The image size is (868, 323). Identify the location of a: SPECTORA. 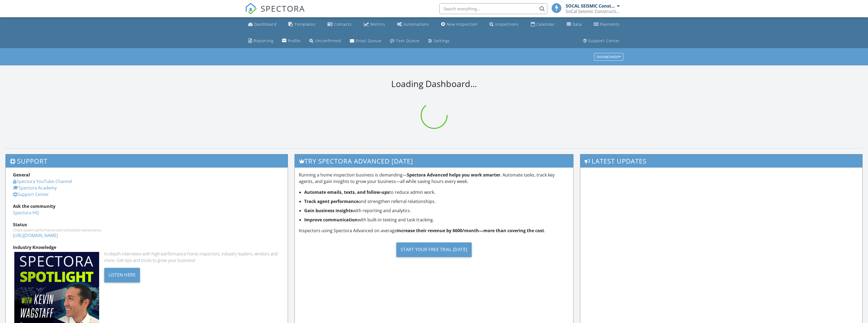
(275, 13).